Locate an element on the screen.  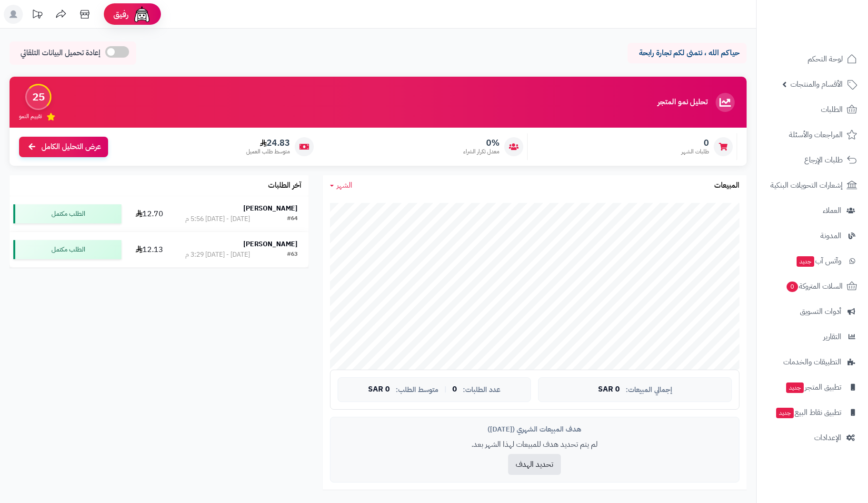
a: العملاء is located at coordinates (812, 211).